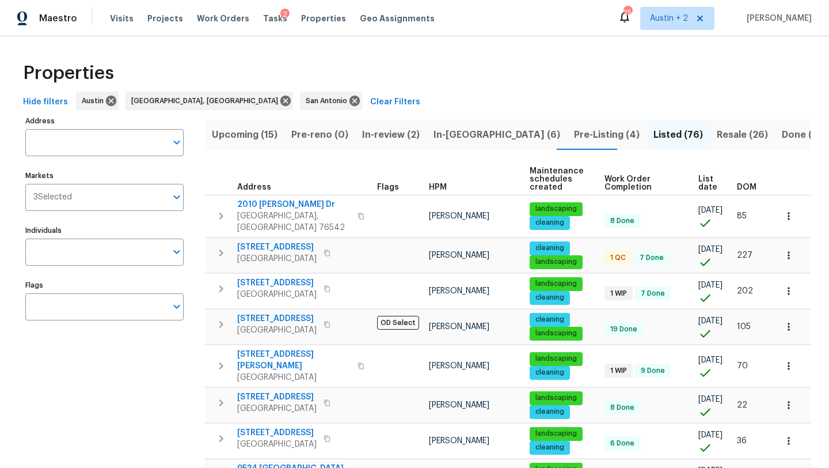 The height and width of the screenshot is (468, 829). Describe the element at coordinates (642, 183) in the screenshot. I see `span: Work Order Completion` at that location.